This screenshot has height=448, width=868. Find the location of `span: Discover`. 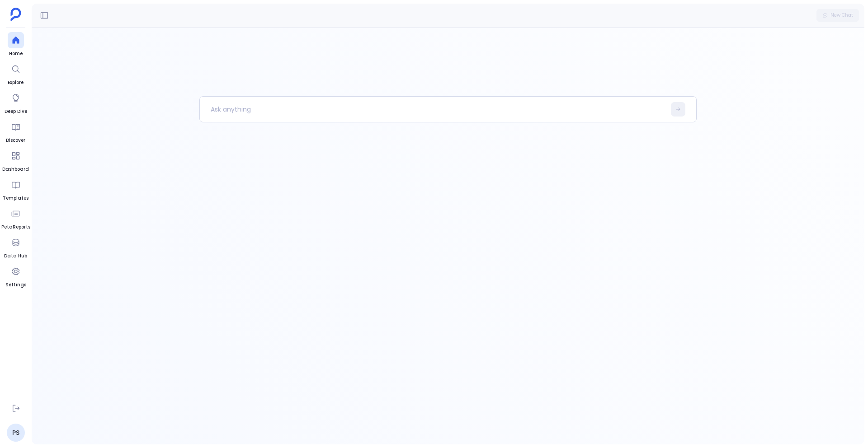

span: Discover is located at coordinates (16, 140).